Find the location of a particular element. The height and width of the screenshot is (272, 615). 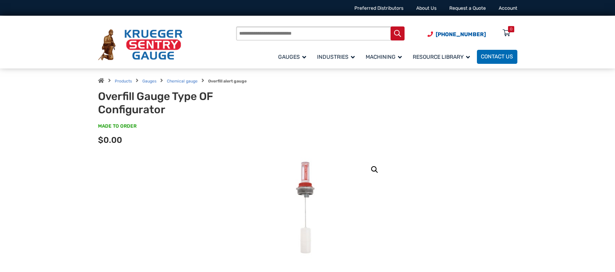

span: Contact Us is located at coordinates (497, 57).